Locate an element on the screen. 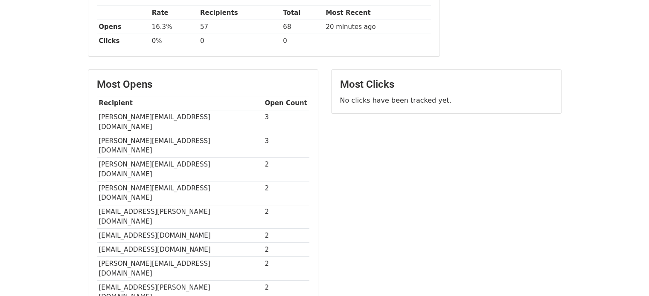 The width and height of the screenshot is (649, 296). td: 0% is located at coordinates (174, 41).